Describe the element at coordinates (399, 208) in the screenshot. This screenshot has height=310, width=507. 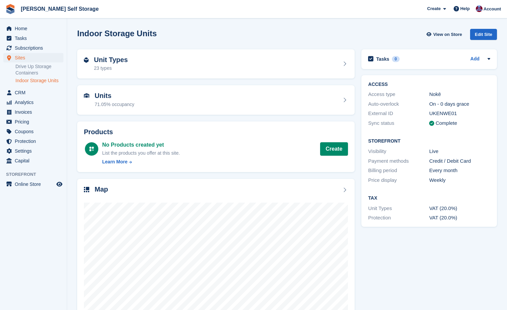
I see `div: Unit Types` at that location.